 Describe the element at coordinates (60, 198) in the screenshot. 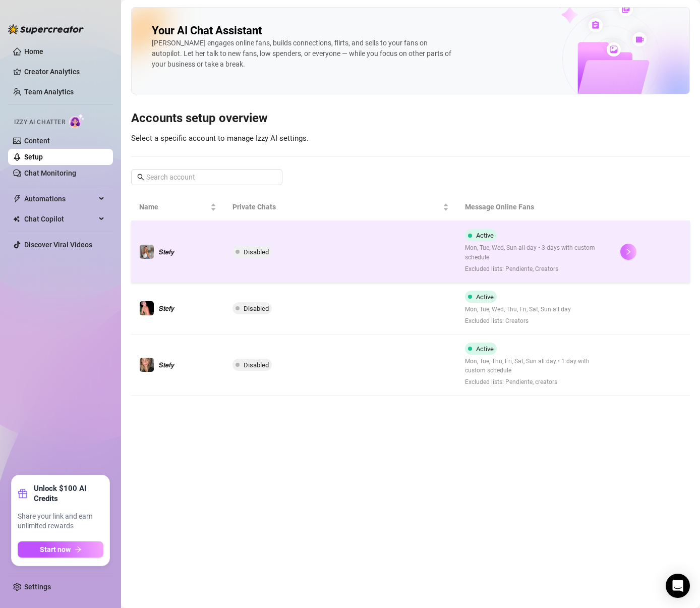

I see `span: Automations` at that location.